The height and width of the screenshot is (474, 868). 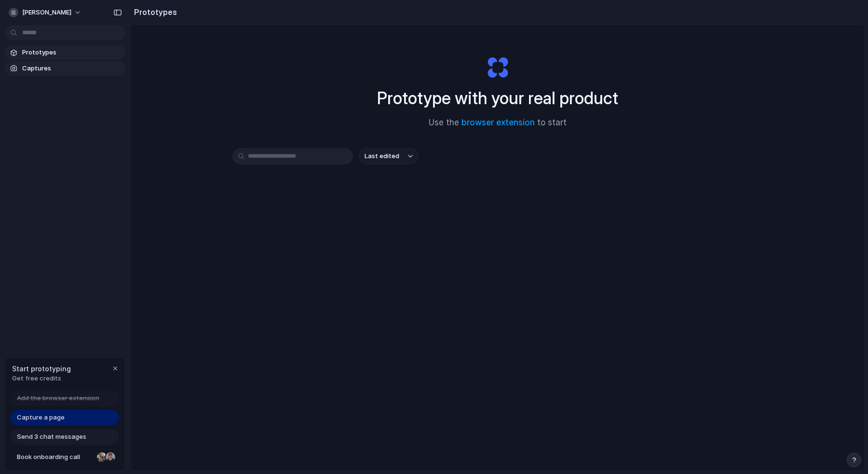 What do you see at coordinates (51, 437) in the screenshot?
I see `span: Send 3 chat messages` at bounding box center [51, 437].